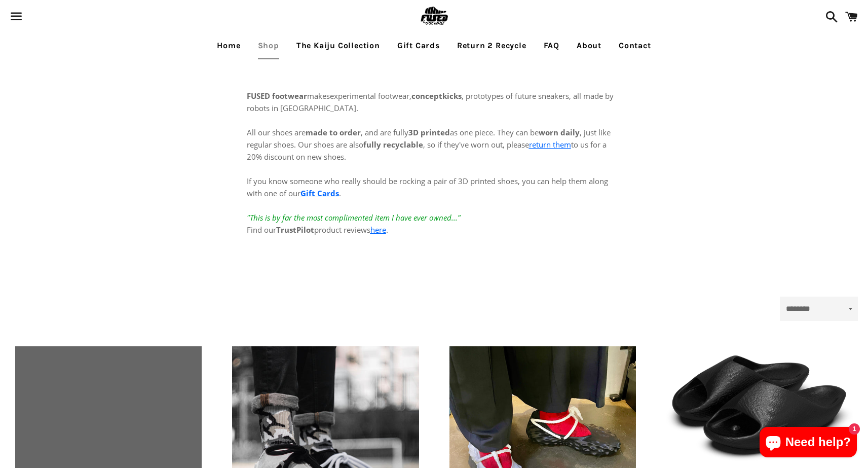 Image resolution: width=868 pixels, height=468 pixels. What do you see at coordinates (809, 442) in the screenshot?
I see `inbox-online-store-chat: Shopify online store chat` at bounding box center [809, 442].